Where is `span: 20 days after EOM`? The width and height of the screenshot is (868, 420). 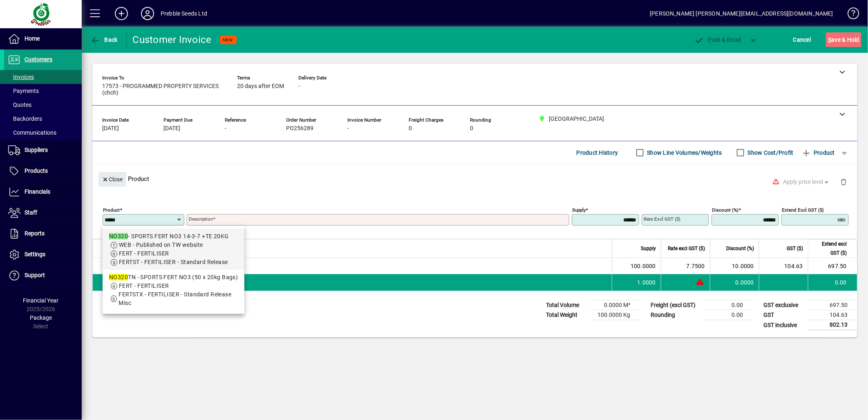
span: 20 days after EOM is located at coordinates (260, 86).